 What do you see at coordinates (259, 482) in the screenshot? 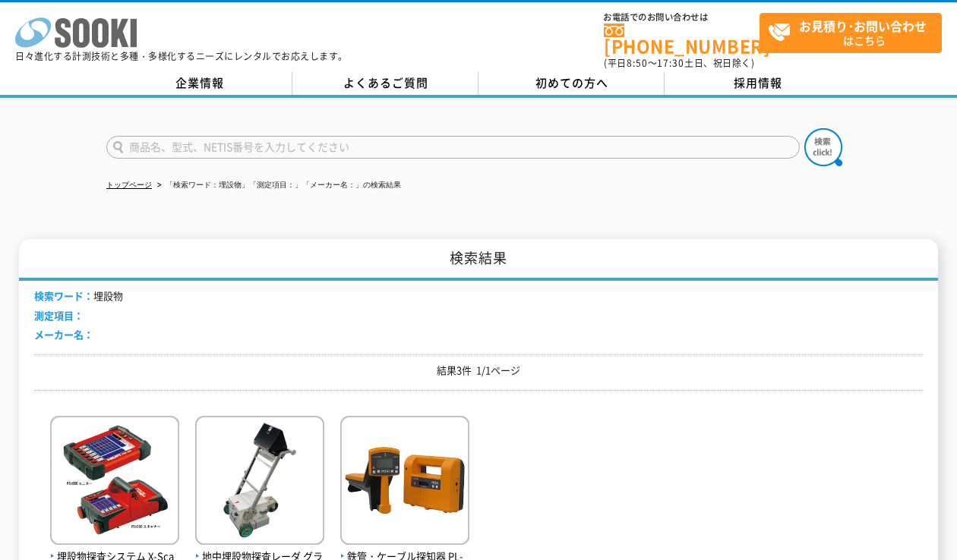
I see `img: グランドシアGN-02` at bounding box center [259, 482].